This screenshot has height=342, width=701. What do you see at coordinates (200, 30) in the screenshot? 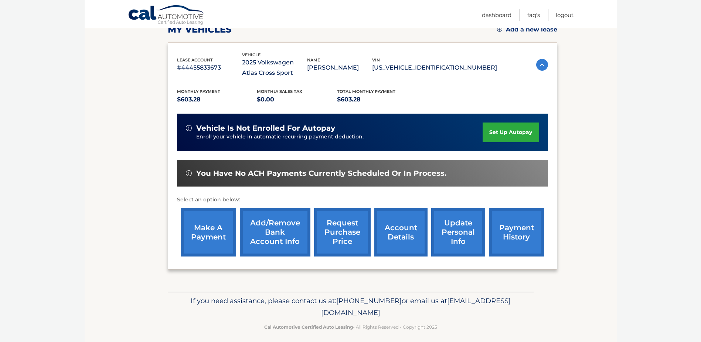
I see `h2: my vehicles` at bounding box center [200, 30].